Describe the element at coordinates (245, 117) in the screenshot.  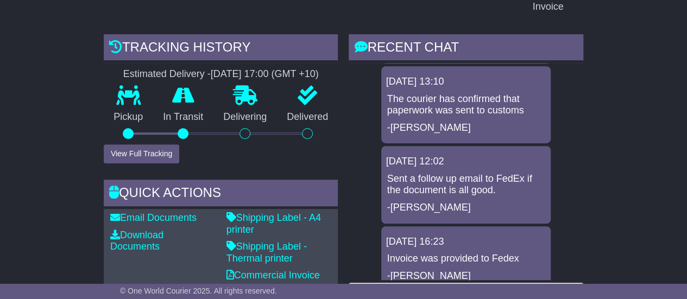
I see `p: Delivering` at that location.